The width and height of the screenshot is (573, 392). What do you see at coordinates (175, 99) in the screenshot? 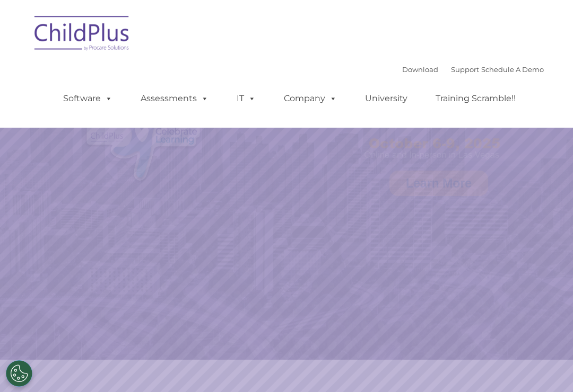
I see `a: Assessments` at bounding box center [175, 99].